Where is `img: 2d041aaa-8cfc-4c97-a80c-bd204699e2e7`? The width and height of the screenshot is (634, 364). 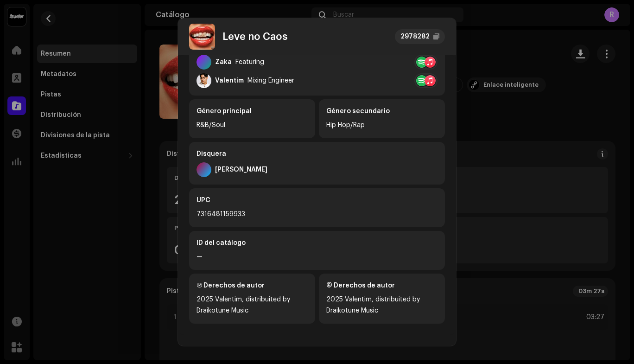 img: 2d041aaa-8cfc-4c97-a80c-bd204699e2e7 is located at coordinates (202, 36).